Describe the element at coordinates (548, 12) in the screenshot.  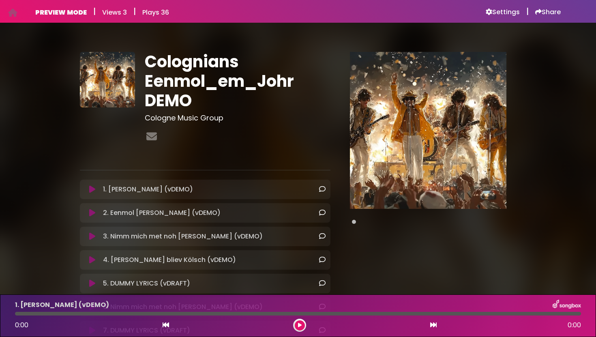
I see `h6: Share` at that location.